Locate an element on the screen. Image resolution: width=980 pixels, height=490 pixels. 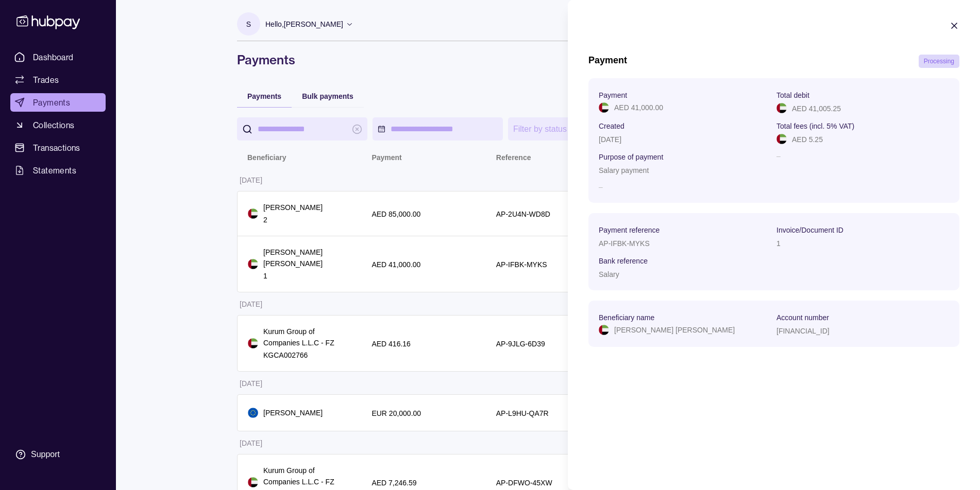
p: Total fees (incl. 5% VAT) is located at coordinates (815, 126).